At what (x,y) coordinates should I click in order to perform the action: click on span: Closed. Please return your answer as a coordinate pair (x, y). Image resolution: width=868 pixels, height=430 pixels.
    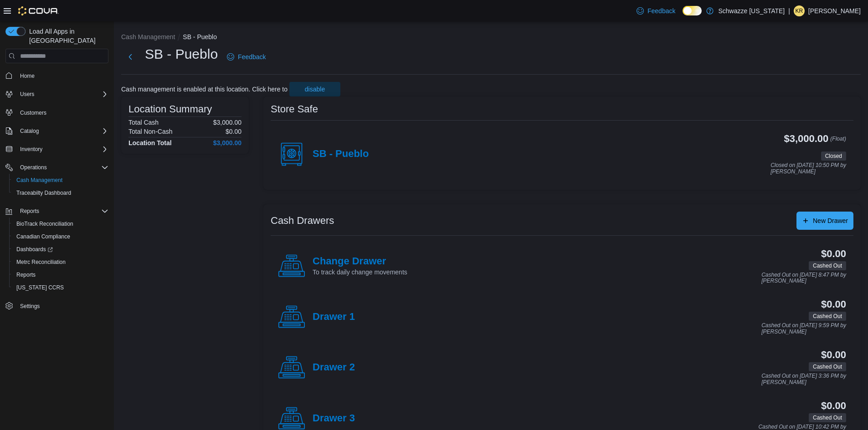
    Looking at the image, I should click on (833, 156).